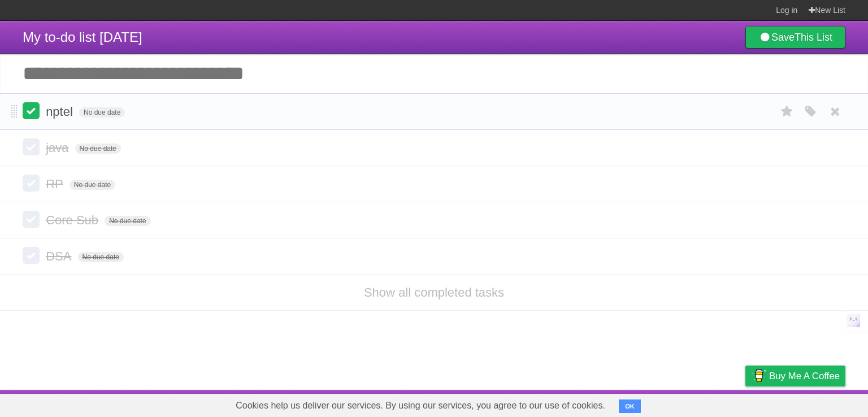 The height and width of the screenshot is (417, 868). I want to click on a: Privacy, so click(745, 403).